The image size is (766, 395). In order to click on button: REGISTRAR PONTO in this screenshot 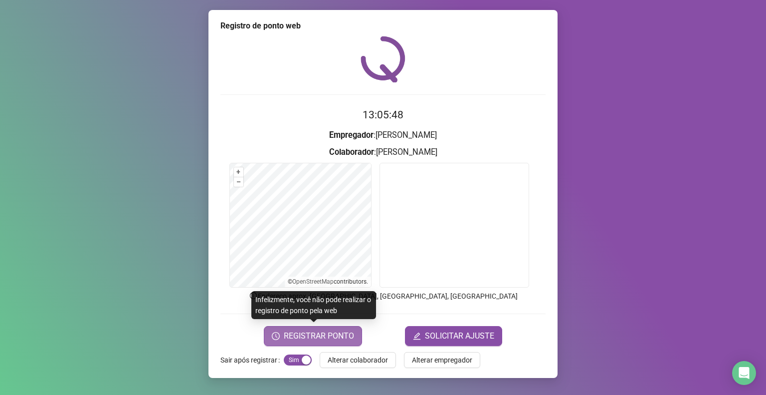, I will do `click(313, 336)`.